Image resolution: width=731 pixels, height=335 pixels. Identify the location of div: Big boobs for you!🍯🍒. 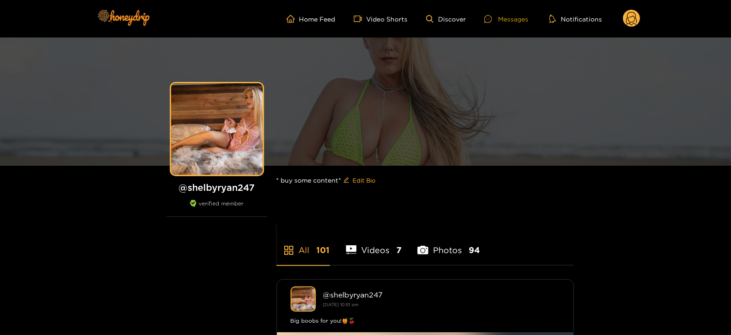
(425, 321).